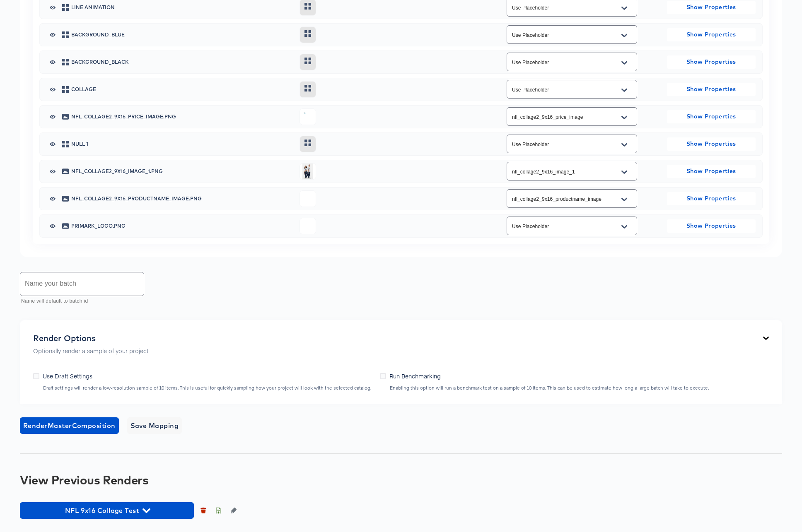 This screenshot has height=532, width=802. I want to click on button: RenderMasterComposition, so click(69, 426).